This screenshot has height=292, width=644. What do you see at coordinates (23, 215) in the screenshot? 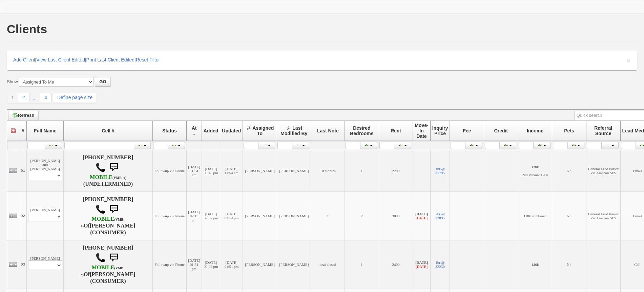
I see `td: 02` at bounding box center [23, 215].